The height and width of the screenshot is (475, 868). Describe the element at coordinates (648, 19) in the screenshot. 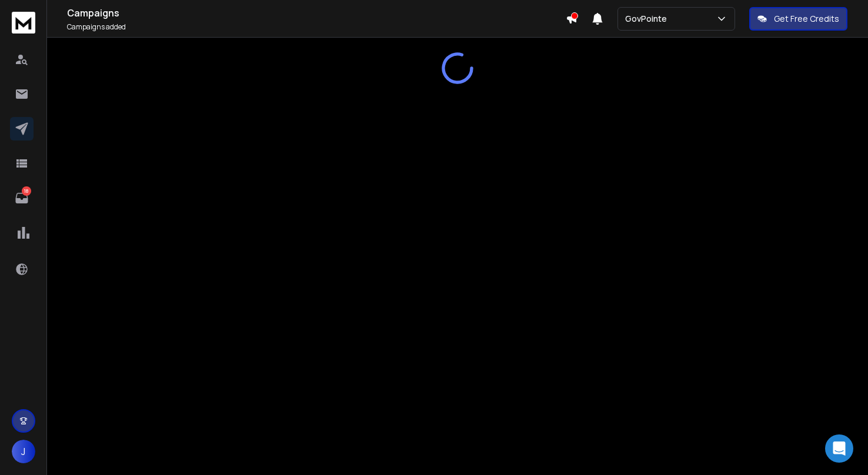

I see `p: GovPointe` at that location.